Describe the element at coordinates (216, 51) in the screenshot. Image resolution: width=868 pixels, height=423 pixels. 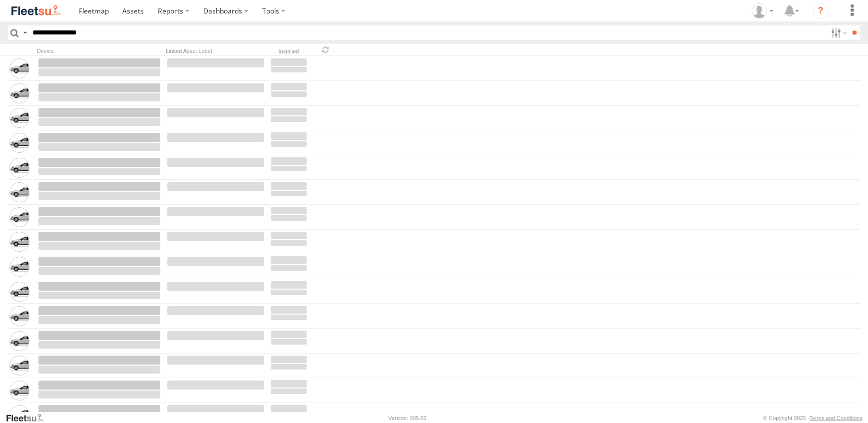
I see `div: Linked Asset Label` at that location.